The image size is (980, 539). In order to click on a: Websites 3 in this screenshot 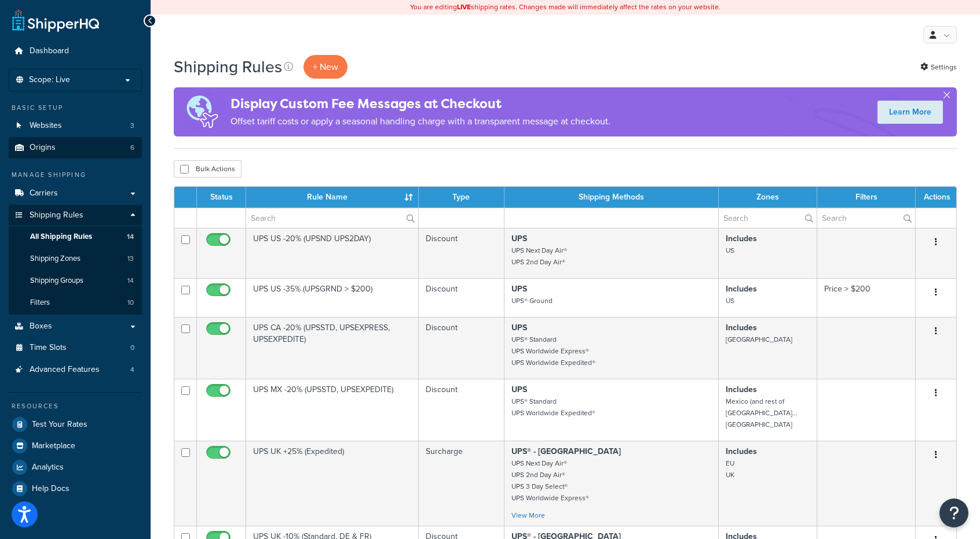, I will do `click(75, 126)`.